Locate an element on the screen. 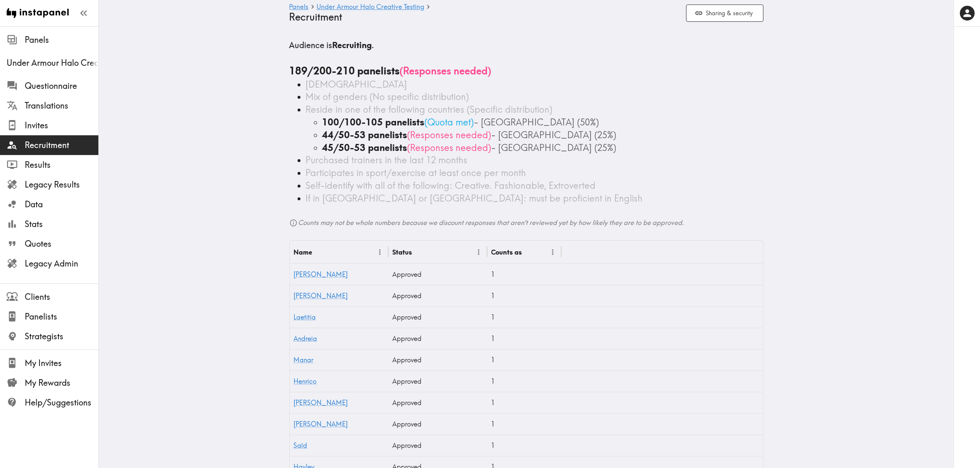  a: Manar is located at coordinates (304, 360).